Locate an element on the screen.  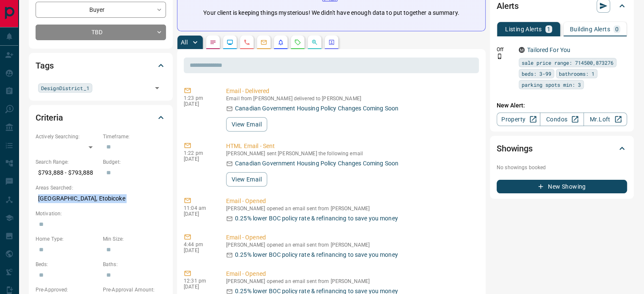
h2: Tags is located at coordinates (44, 65).